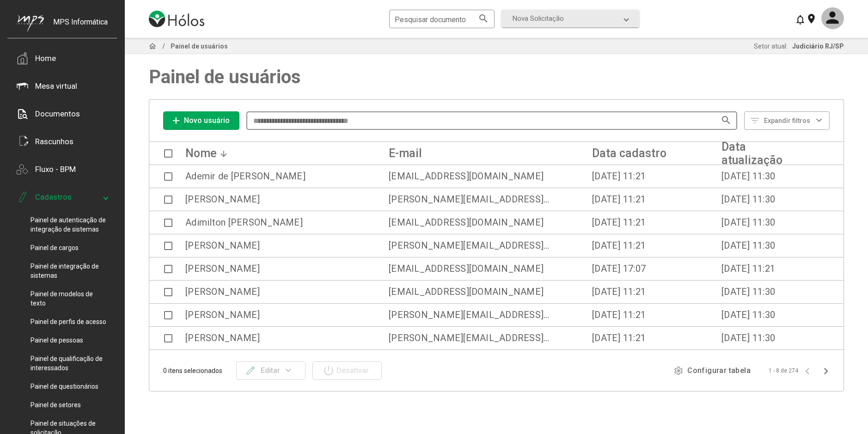 This screenshot has height=434, width=868. Describe the element at coordinates (766, 154) in the screenshot. I see `div: Data atualização` at that location.